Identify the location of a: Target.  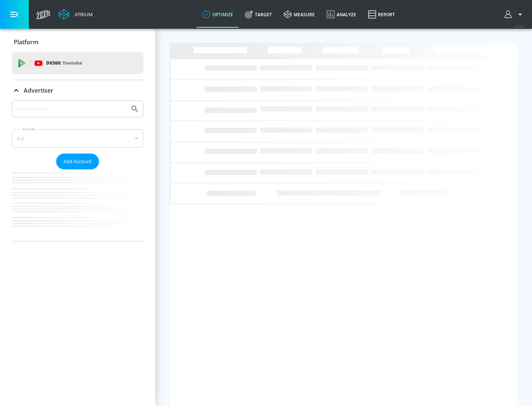
(258, 14).